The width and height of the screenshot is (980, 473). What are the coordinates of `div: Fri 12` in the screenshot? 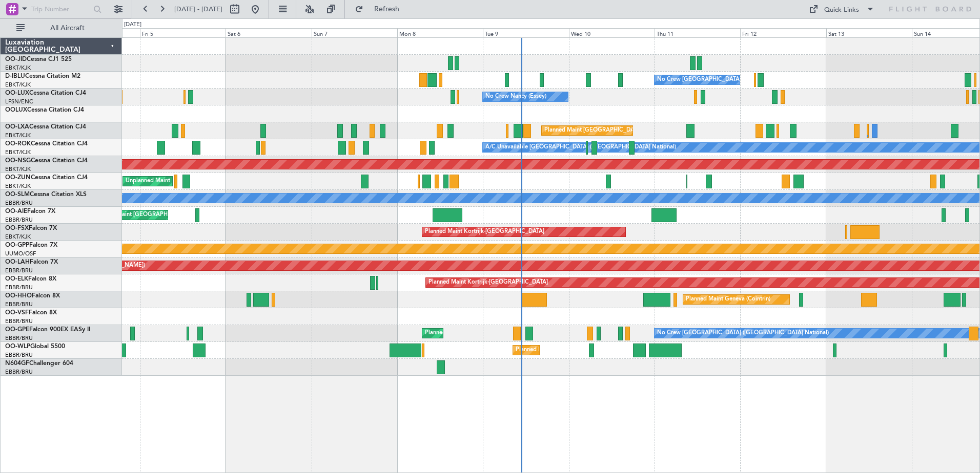 It's located at (783, 32).